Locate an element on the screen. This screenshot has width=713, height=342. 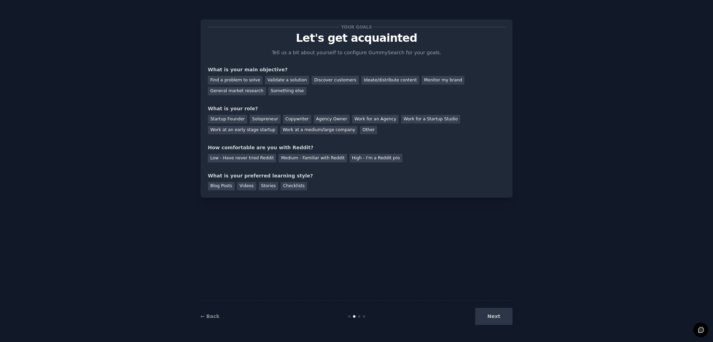
div: Other is located at coordinates (369, 130).